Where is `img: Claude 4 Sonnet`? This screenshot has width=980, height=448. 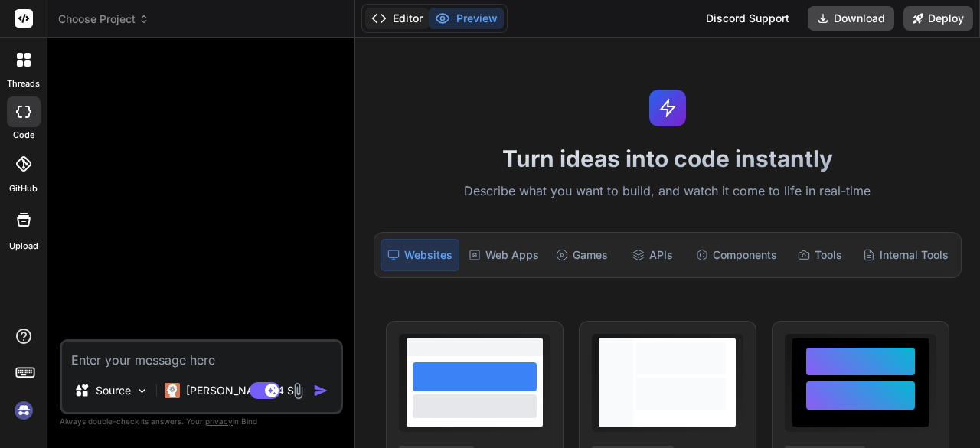
img: Claude 4 Sonnet is located at coordinates (172, 391).